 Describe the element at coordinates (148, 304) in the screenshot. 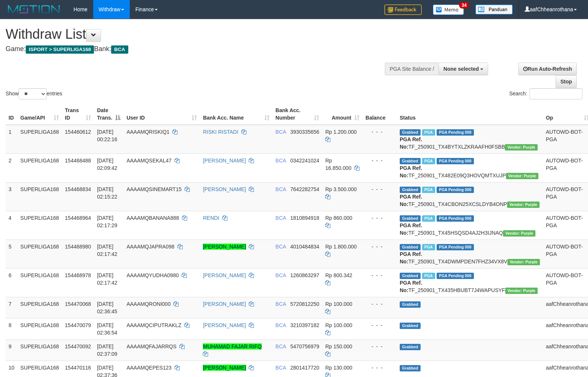

I see `span: AAAAMQRONI000` at that location.